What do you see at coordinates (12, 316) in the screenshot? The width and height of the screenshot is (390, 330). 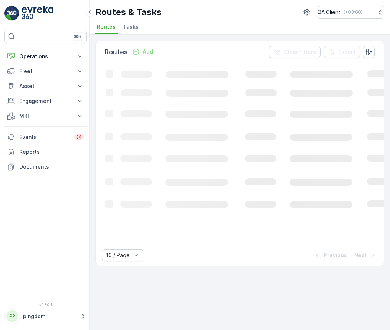 I see `div: PP` at bounding box center [12, 316].